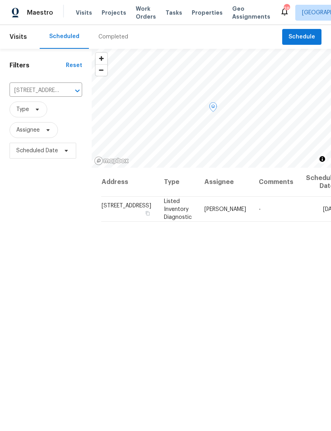 Image resolution: width=331 pixels, height=431 pixels. What do you see at coordinates (101, 70) in the screenshot?
I see `button: Zoom out` at bounding box center [101, 70].